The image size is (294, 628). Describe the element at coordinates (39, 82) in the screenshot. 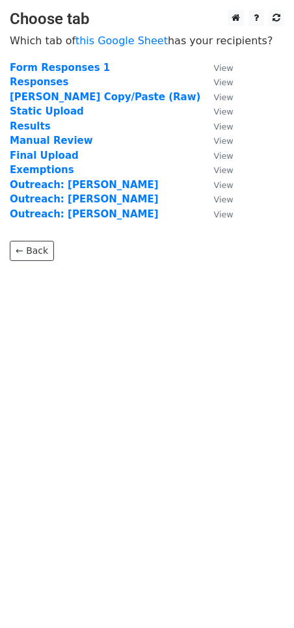

I see `a: Responses` at that location.